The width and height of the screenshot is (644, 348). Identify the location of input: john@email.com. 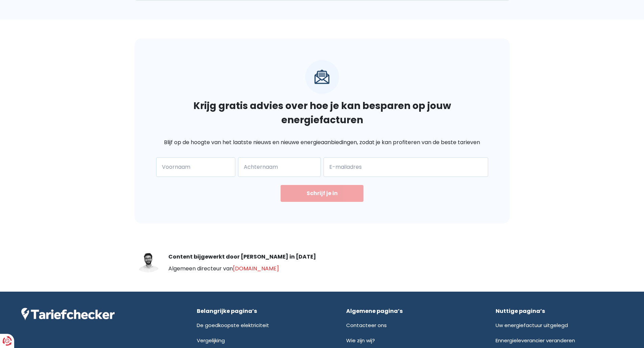
(406, 167).